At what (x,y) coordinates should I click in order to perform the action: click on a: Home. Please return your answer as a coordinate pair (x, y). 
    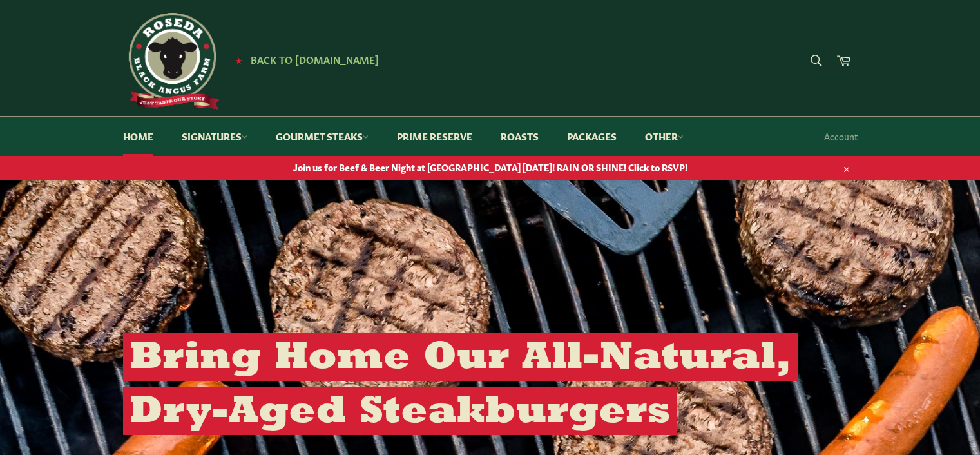
    Looking at the image, I should click on (138, 136).